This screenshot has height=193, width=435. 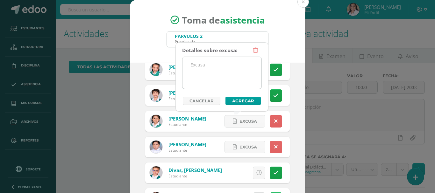 I want to click on span: Toma de, so click(x=223, y=20).